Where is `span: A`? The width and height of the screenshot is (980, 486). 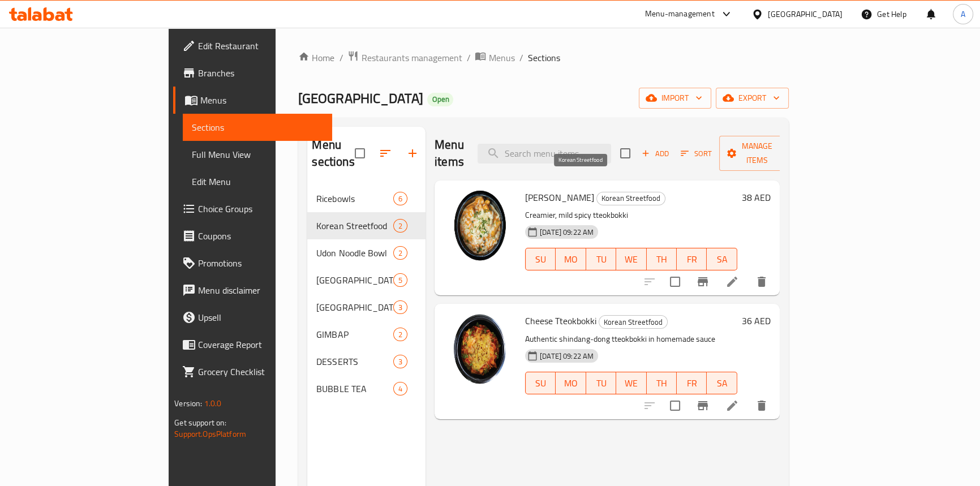
span: A is located at coordinates (963, 14).